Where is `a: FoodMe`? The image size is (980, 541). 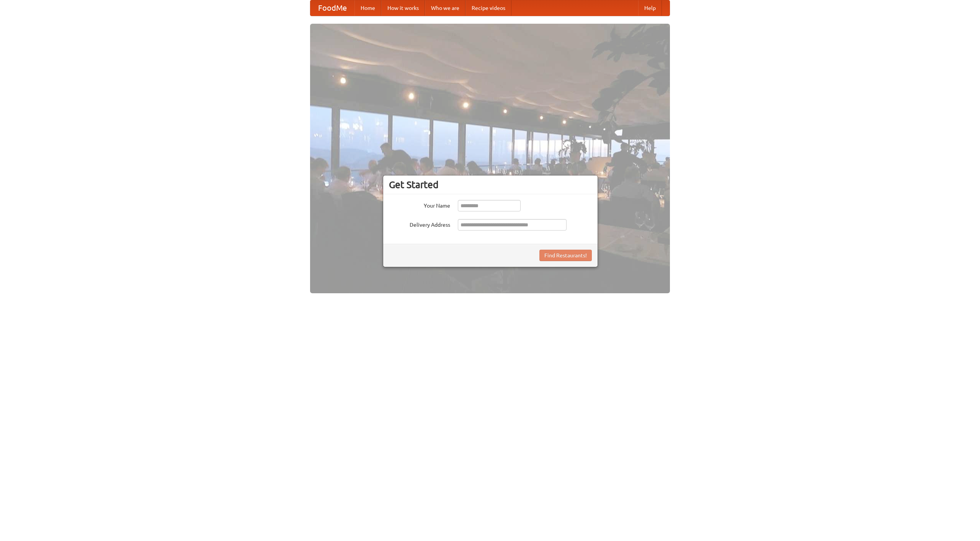
a: FoodMe is located at coordinates (332, 8).